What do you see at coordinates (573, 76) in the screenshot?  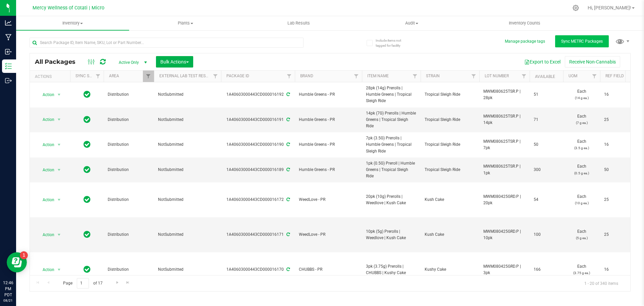 I see `a: UOM` at bounding box center [573, 76].